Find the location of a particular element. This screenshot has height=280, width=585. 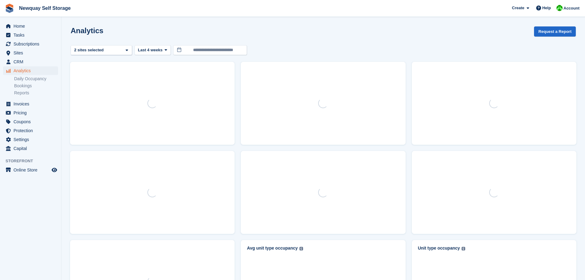

span: Storefront is located at coordinates (33, 161).